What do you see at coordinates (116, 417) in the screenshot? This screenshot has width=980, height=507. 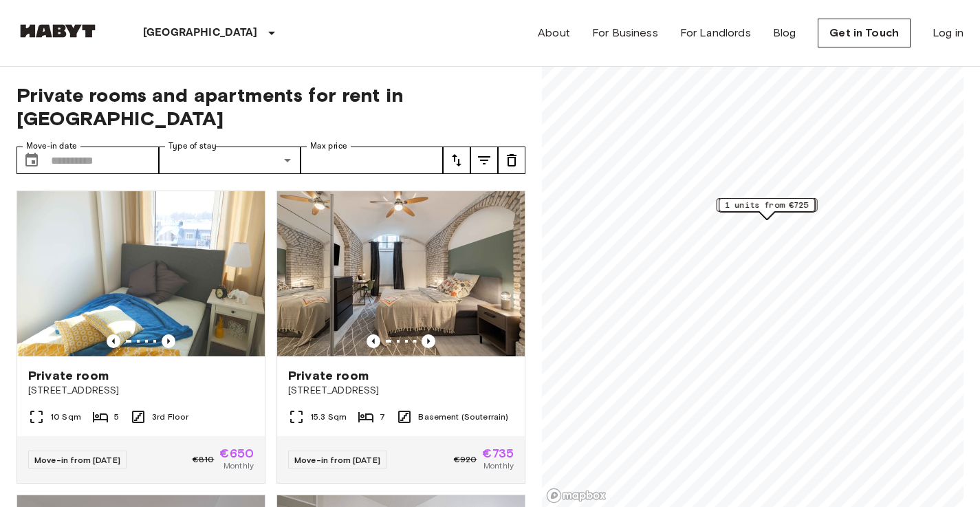 I see `span: 5` at bounding box center [116, 417].